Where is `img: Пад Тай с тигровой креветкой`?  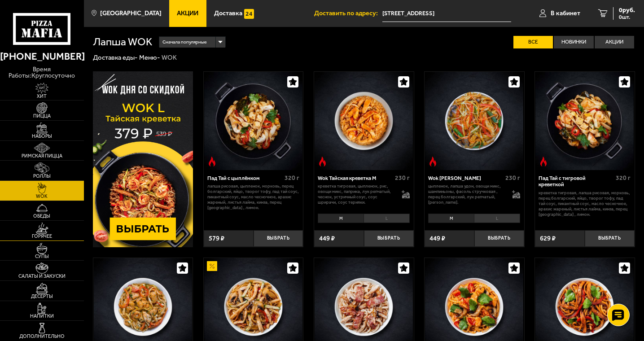 img: Пад Тай с тигровой креветкой is located at coordinates (584, 120).